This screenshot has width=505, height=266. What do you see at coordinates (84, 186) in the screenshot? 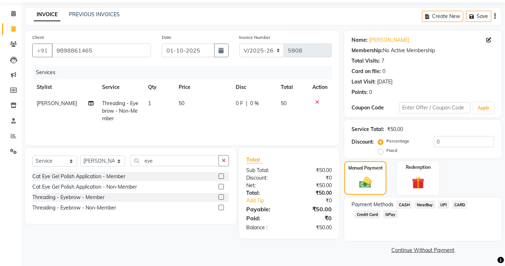
I see `div: Cat Eye Gel Polish Application - Non-Member` at bounding box center [84, 186].